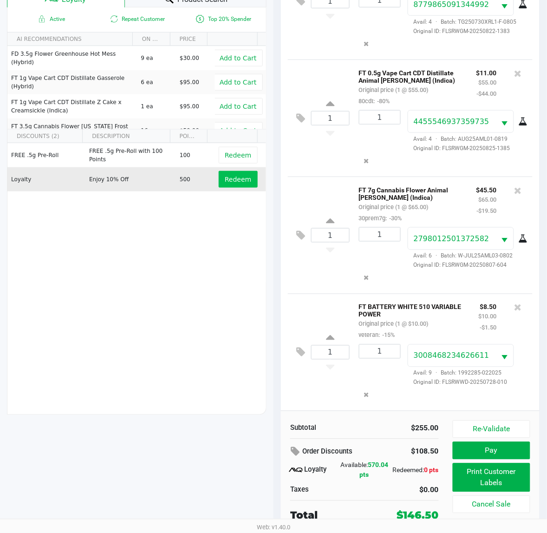 This screenshot has height=533, width=547. I want to click on td: Loyalty, so click(46, 179).